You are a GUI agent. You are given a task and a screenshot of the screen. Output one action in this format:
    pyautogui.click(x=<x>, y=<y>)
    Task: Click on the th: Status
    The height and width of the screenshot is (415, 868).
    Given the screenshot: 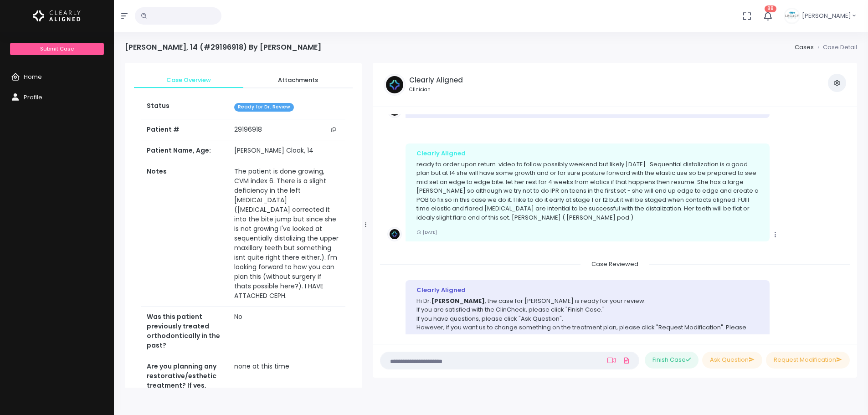 What is the action you would take?
    pyautogui.click(x=185, y=107)
    